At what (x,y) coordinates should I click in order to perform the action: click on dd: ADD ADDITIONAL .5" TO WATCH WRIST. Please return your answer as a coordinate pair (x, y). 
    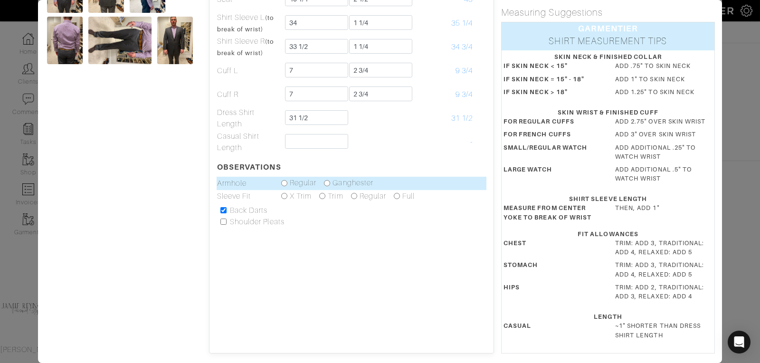
    Looking at the image, I should click on (663, 174).